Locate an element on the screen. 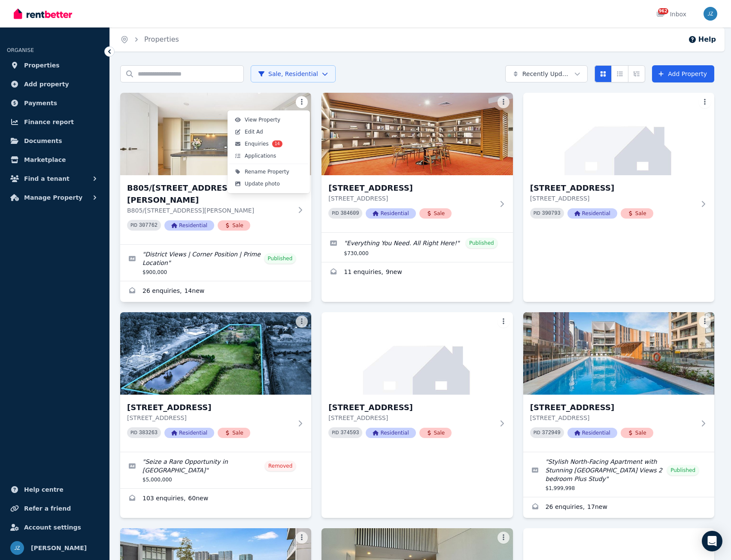 The image size is (731, 560). span: 14 is located at coordinates (278, 144).